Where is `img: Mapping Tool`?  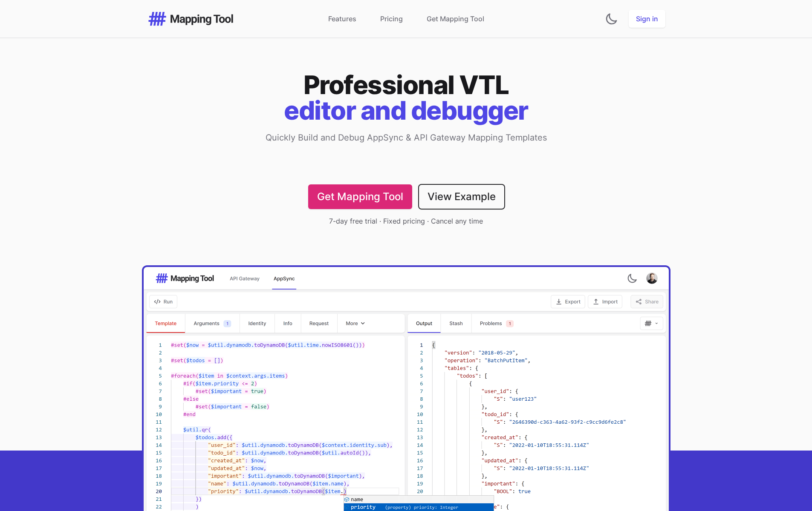 img: Mapping Tool is located at coordinates (190, 19).